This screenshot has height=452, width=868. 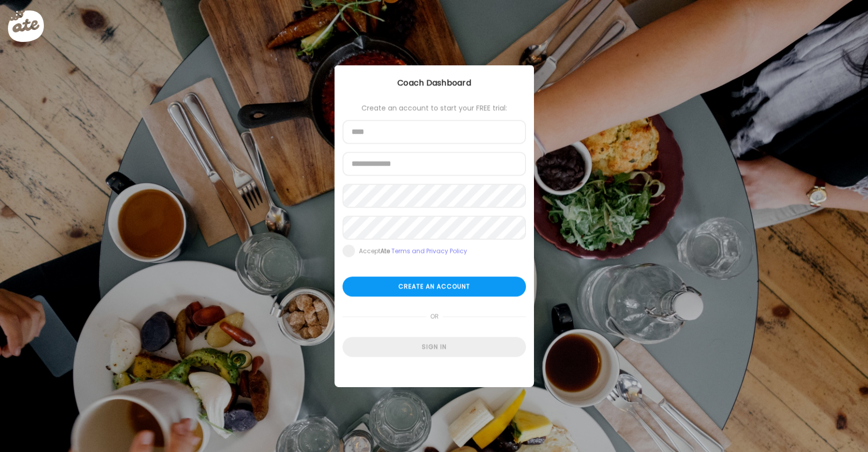 What do you see at coordinates (413, 252) in the screenshot?
I see `div: Accept` at bounding box center [413, 252].